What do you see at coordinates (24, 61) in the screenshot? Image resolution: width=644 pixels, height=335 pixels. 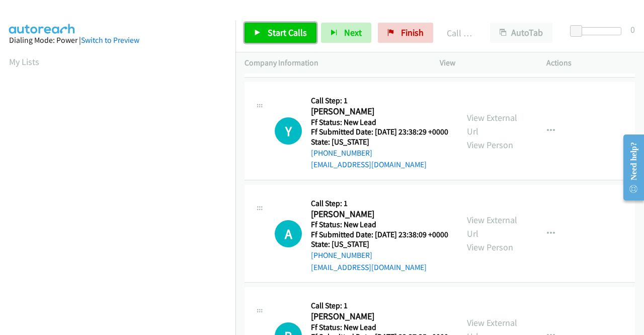 I see `a: My Lists` at bounding box center [24, 61].